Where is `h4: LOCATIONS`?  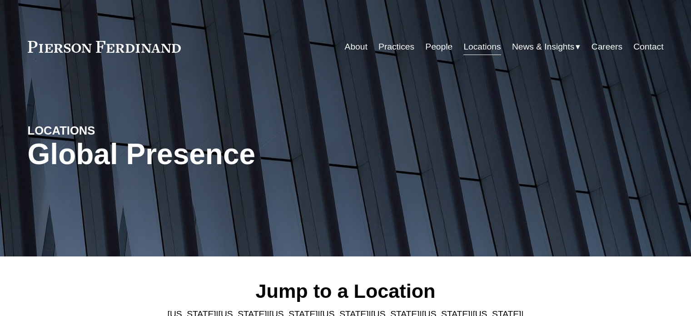
h4: LOCATIONS is located at coordinates (107, 130).